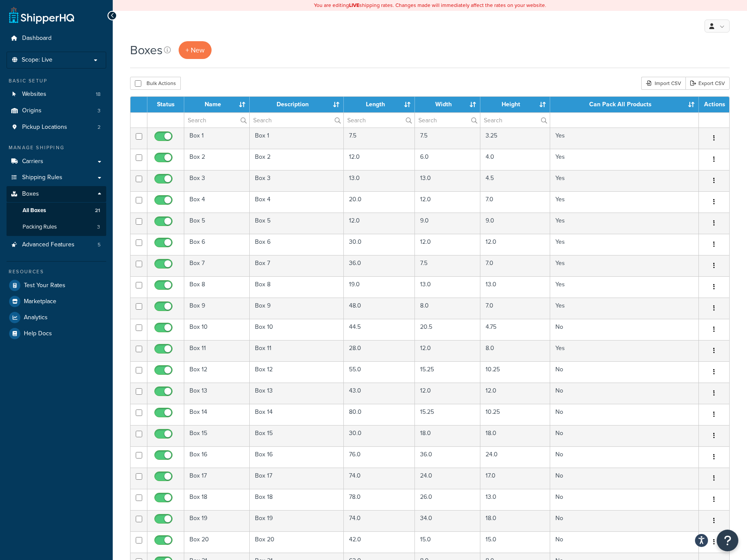 This screenshot has width=747, height=560. I want to click on td: 17.0, so click(516, 478).